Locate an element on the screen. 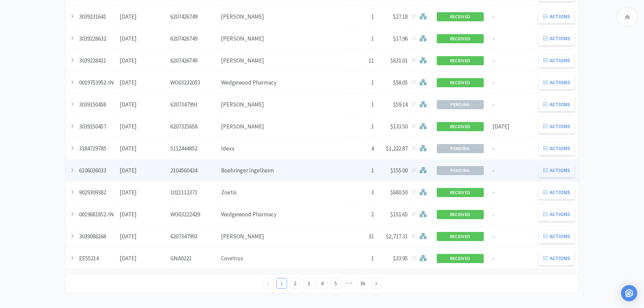 This screenshot has width=644, height=308. div: 3 is located at coordinates (364, 192).